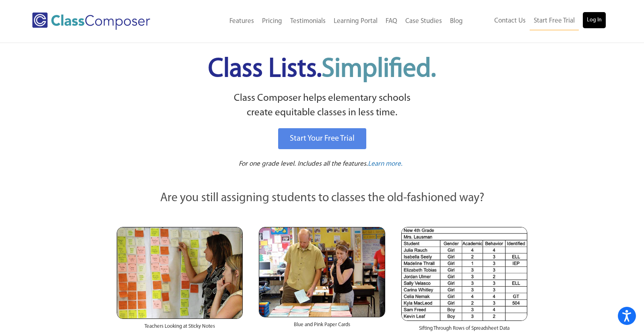 This screenshot has height=333, width=644. I want to click on a: FAQ, so click(391, 22).